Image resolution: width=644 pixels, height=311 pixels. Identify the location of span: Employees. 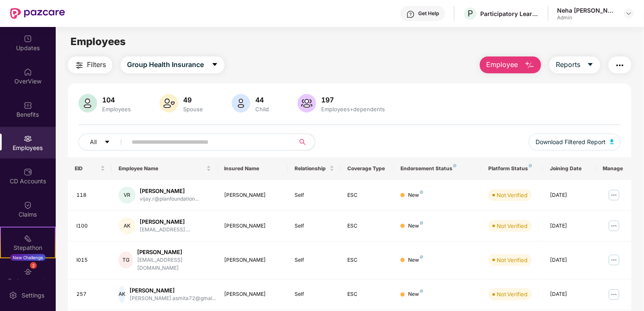
(98, 41).